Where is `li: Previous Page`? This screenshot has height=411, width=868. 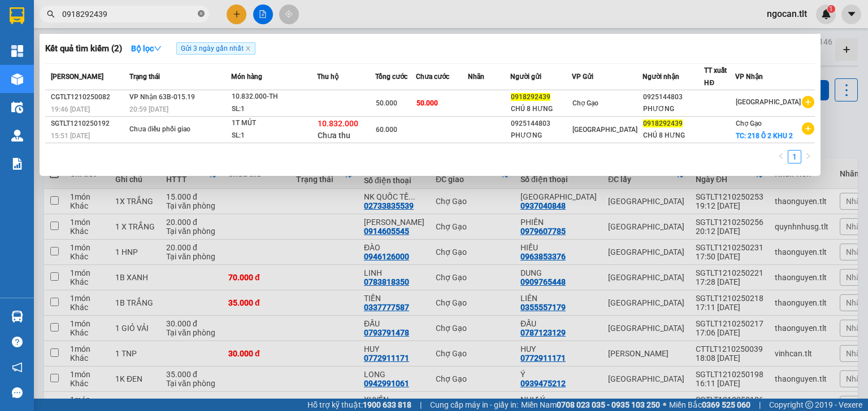 li: Previous Page is located at coordinates (780, 157).